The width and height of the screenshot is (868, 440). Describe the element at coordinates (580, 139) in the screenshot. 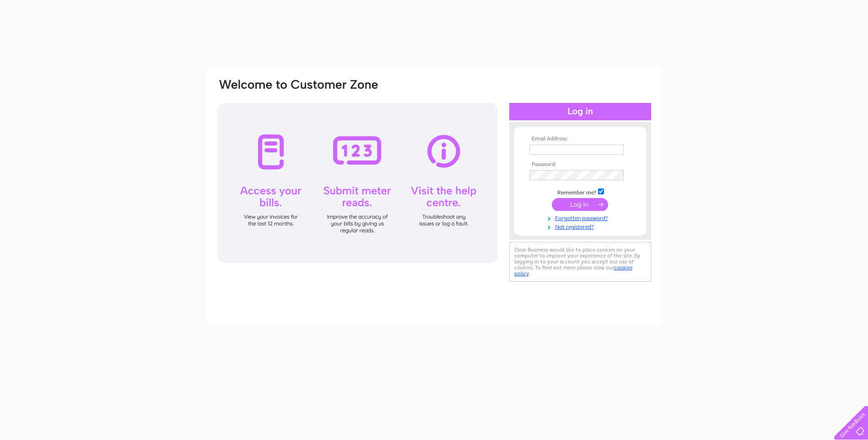

I see `th: Email Address:` at that location.